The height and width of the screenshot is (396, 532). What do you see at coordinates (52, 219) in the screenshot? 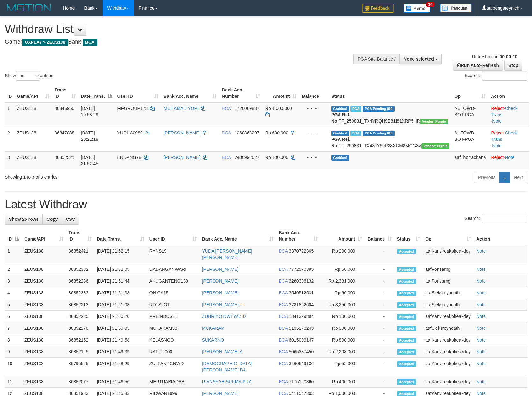
I see `span: Copy` at bounding box center [52, 219].